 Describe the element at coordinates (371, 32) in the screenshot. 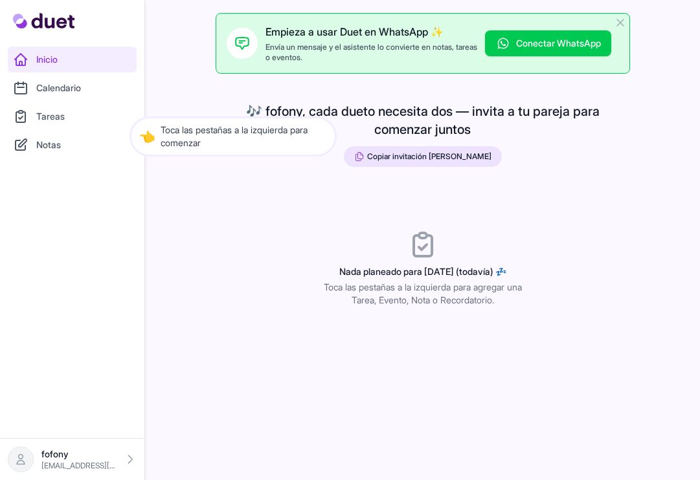

I see `p: Empieza a usar Duet en WhatsApp ✨` at that location.